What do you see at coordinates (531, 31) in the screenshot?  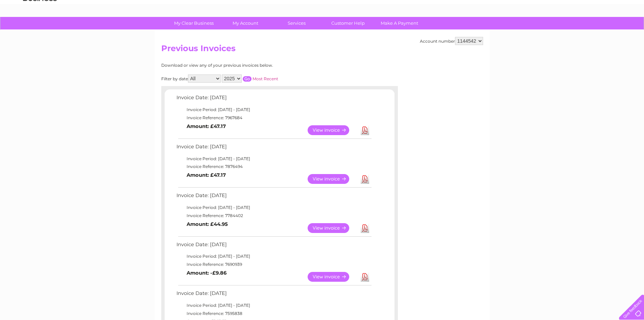 I see `a: Water` at bounding box center [531, 31].